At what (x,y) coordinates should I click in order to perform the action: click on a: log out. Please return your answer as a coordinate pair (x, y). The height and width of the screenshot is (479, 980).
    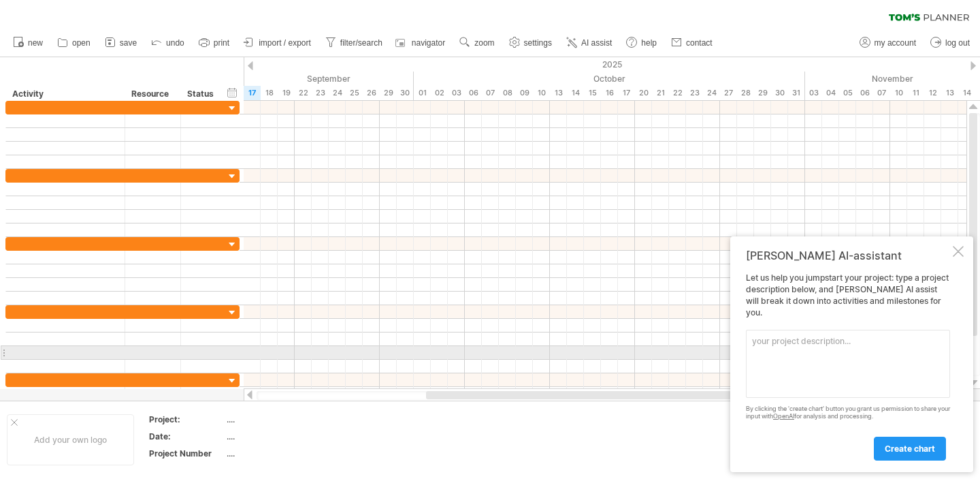
    Looking at the image, I should click on (950, 43).